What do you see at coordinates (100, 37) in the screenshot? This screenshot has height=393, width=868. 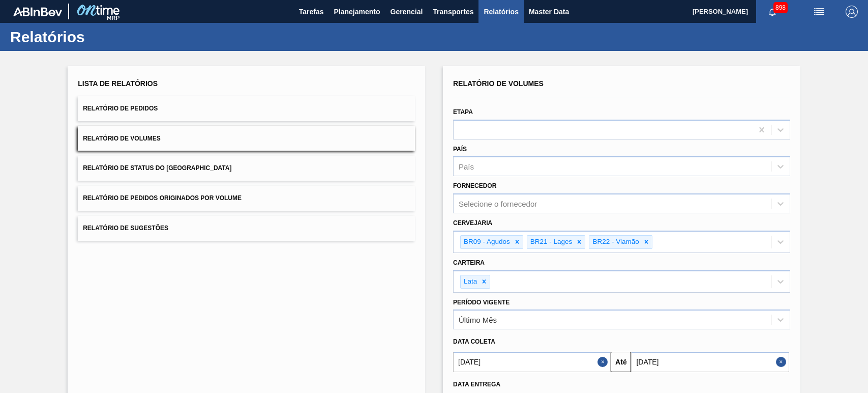 I see `h1: Relatórios` at bounding box center [100, 37].